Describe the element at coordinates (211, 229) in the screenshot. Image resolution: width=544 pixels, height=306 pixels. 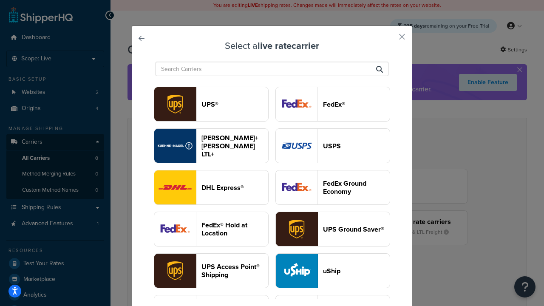
I see `button: fedExLocation logoFedEx® Hold at Location` at that location.